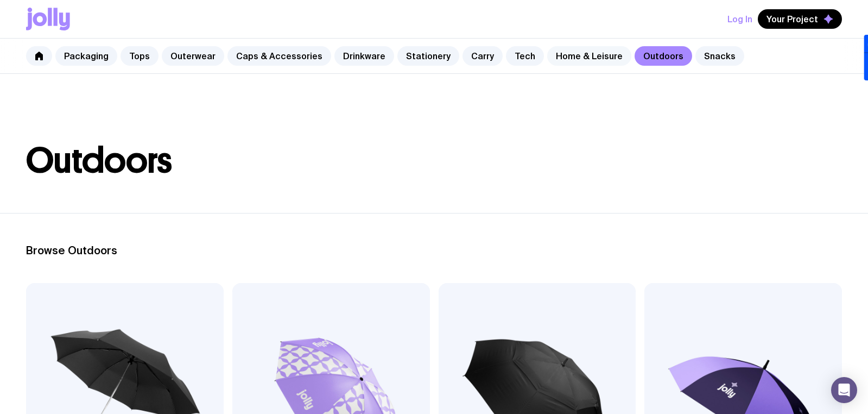 The width and height of the screenshot is (868, 414). What do you see at coordinates (792, 19) in the screenshot?
I see `span: Your Project` at bounding box center [792, 19].